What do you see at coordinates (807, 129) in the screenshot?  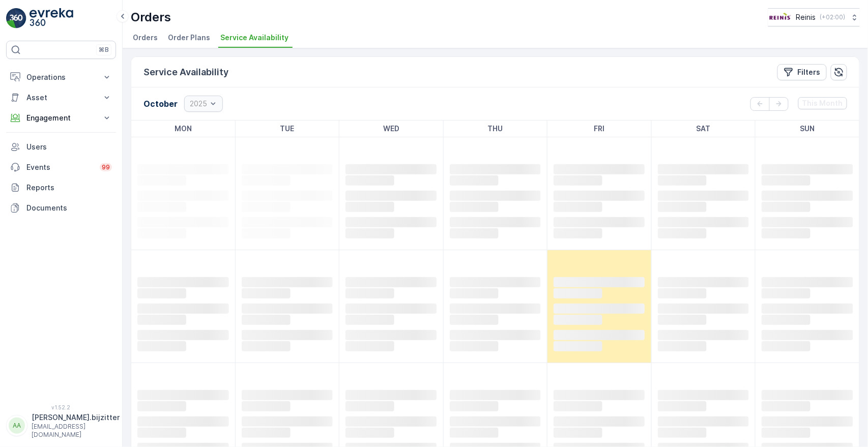 I see `a: Sunday` at bounding box center [807, 129].